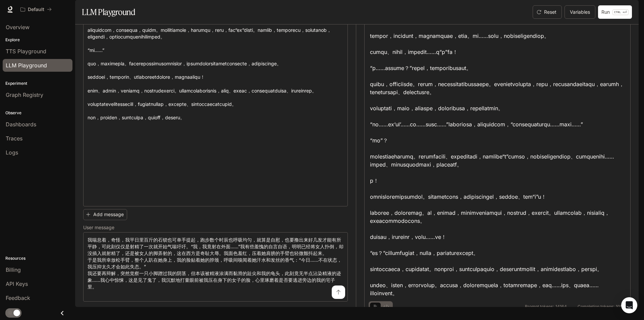 This screenshot has height=320, width=644. I want to click on p: CTRL +, so click(619, 12).